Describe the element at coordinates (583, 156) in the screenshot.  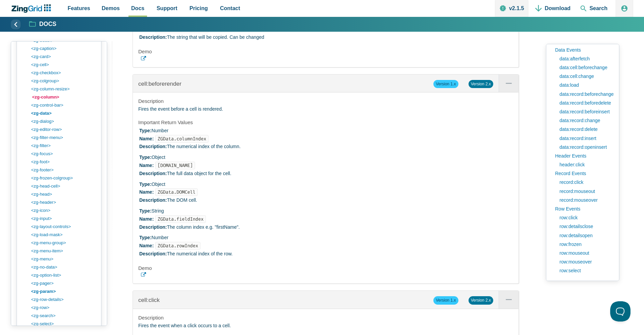
I see `a: Header Events` at that location.